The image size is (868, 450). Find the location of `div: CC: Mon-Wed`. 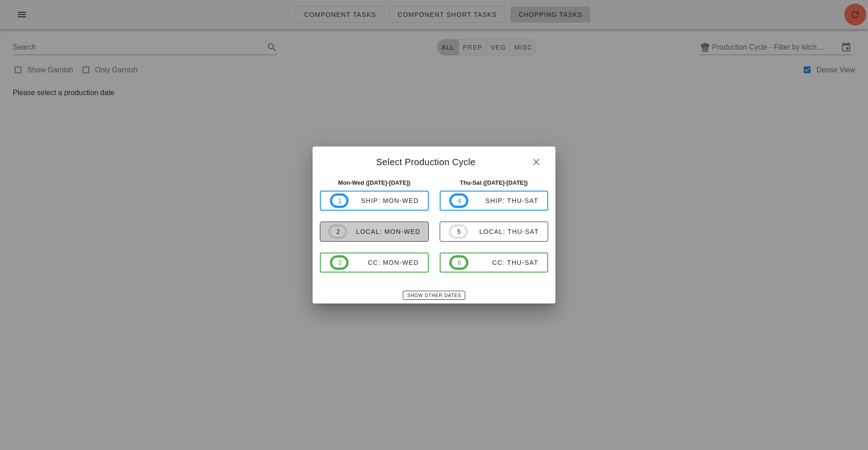

div: CC: Mon-Wed is located at coordinates (384, 263).